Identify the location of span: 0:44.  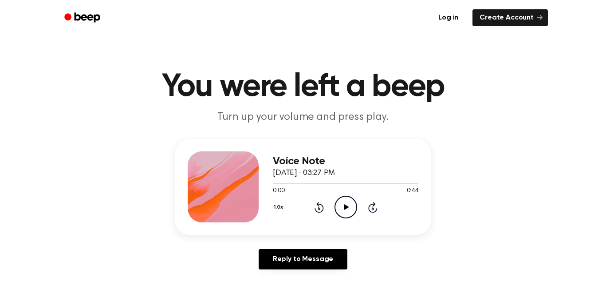
(413, 191).